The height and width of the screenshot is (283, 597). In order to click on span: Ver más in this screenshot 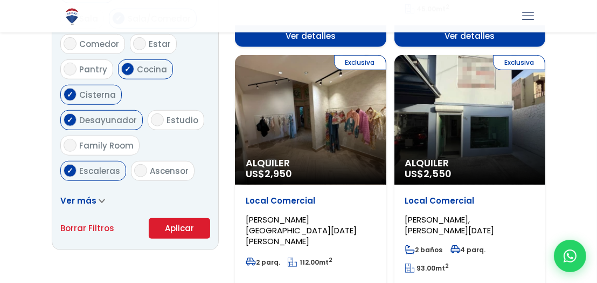, I will do `click(78, 200)`.